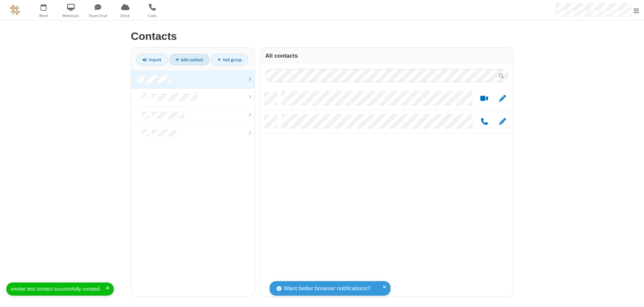  I want to click on h2: Contacts, so click(322, 36).